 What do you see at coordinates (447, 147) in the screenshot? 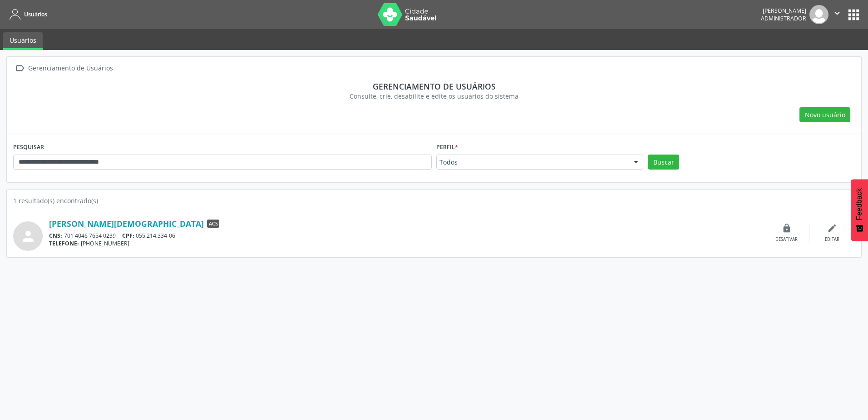
I see `label: Perfil` at bounding box center [447, 147].